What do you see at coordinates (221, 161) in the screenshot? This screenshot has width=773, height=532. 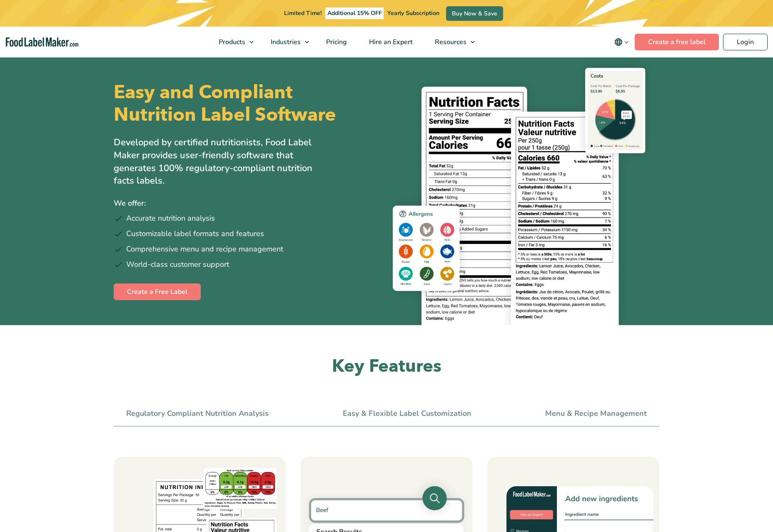 I see `p: Developed by certified nutritionists, Food Label Maker provides user-friendly software that gener...` at bounding box center [221, 161].